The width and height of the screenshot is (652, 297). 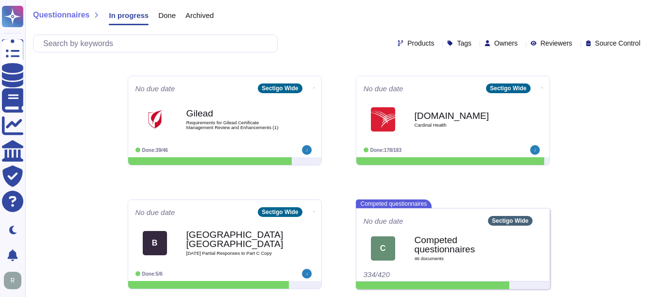 What do you see at coordinates (15, 280) in the screenshot?
I see `button: user` at bounding box center [15, 280].